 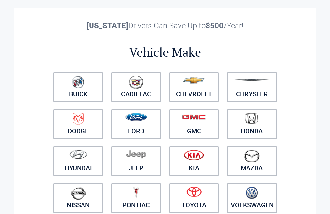 What do you see at coordinates (165, 52) in the screenshot?
I see `h2: Vehicle Make` at bounding box center [165, 52].